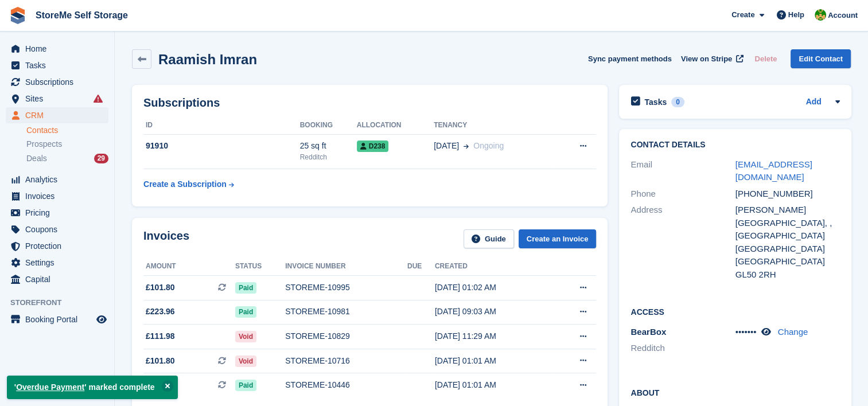 The width and height of the screenshot is (868, 406). Describe the element at coordinates (60, 319) in the screenshot. I see `span: Booking Portal` at that location.